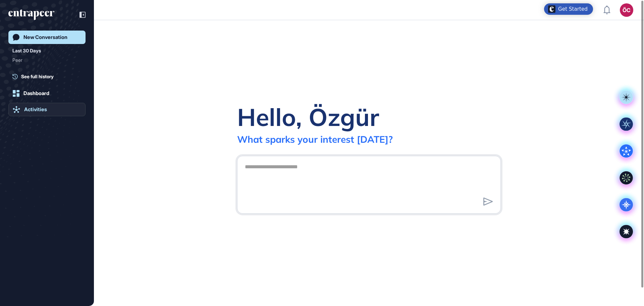 The width and height of the screenshot is (644, 306). I want to click on a: Activities, so click(47, 109).